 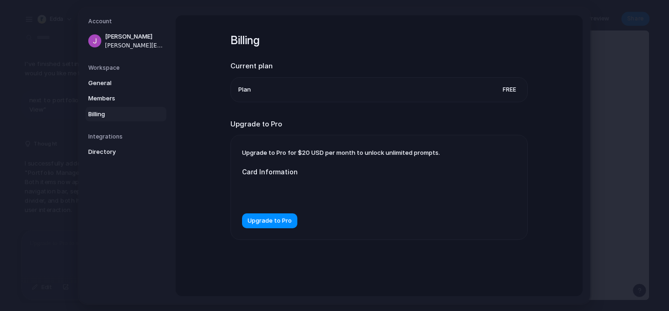 What do you see at coordinates (118, 83) in the screenshot?
I see `span: General` at bounding box center [118, 83].